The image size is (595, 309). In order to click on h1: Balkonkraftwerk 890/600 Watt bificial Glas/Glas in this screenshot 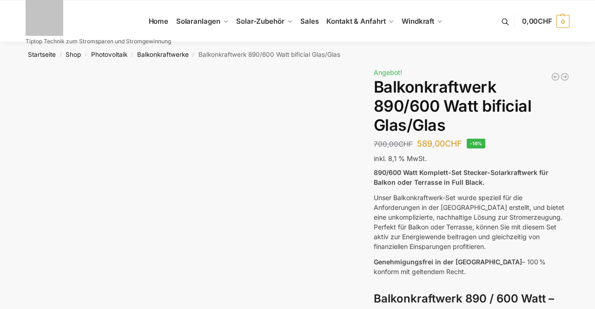, I will do `click(472, 106)`.